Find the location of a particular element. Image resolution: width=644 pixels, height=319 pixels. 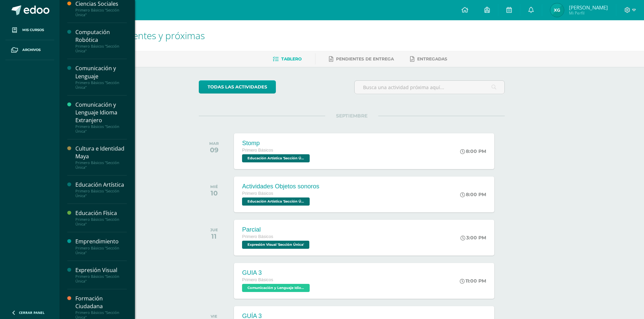

span: Archivos is located at coordinates (31, 50).